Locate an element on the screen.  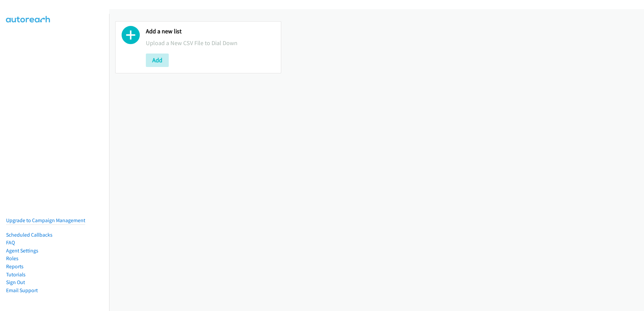
button: Add is located at coordinates (157, 60).